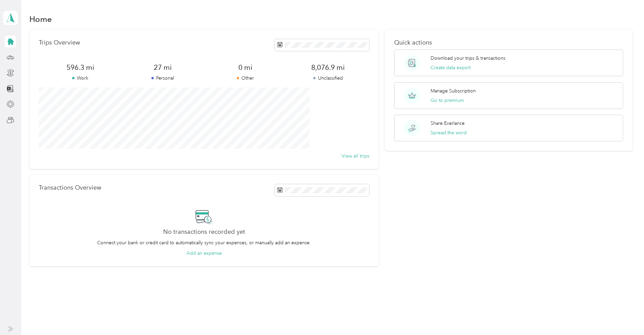 This screenshot has height=335, width=644. What do you see at coordinates (468, 58) in the screenshot?
I see `p: Download your trips & transactions` at bounding box center [468, 58].